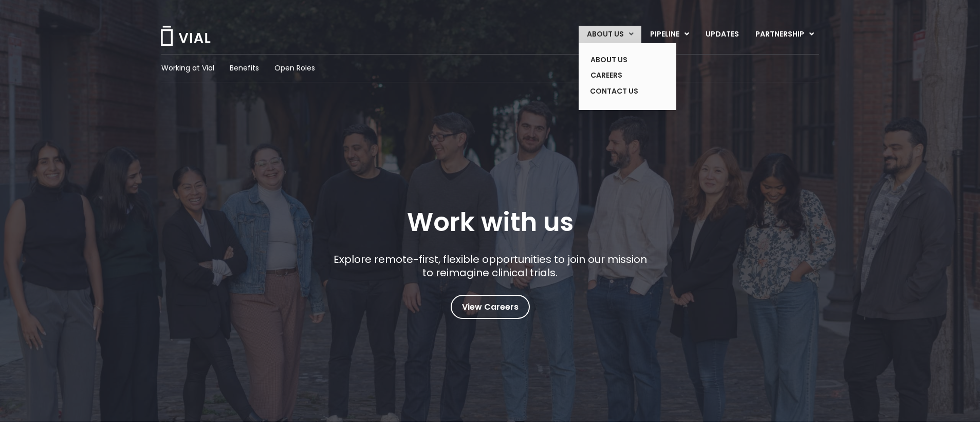  I want to click on span: Benefits, so click(244, 68).